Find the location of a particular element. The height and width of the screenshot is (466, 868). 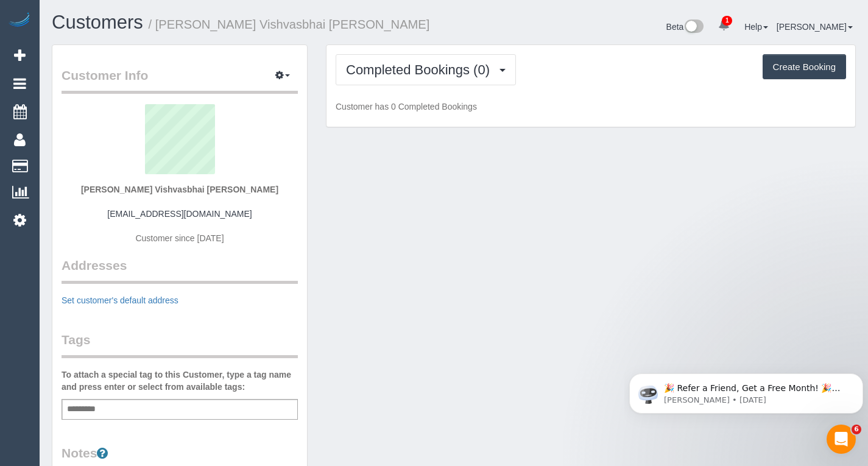

legend: Customer Info is located at coordinates (180, 80).